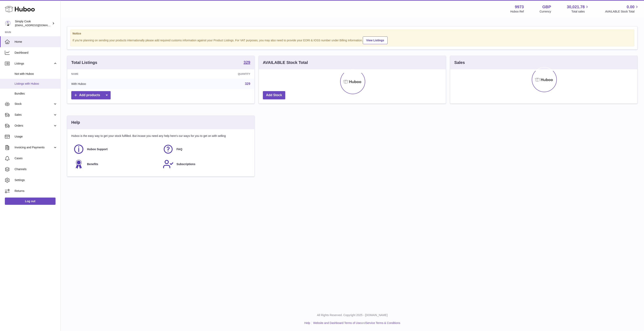 Image resolution: width=644 pixels, height=331 pixels. I want to click on h3: Sales, so click(459, 63).